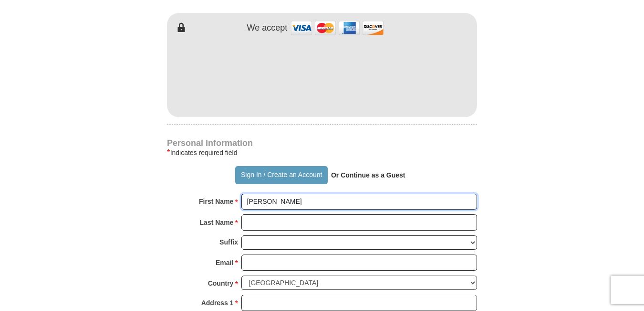  I want to click on strong: Or Continue as a Guest, so click(369, 175).